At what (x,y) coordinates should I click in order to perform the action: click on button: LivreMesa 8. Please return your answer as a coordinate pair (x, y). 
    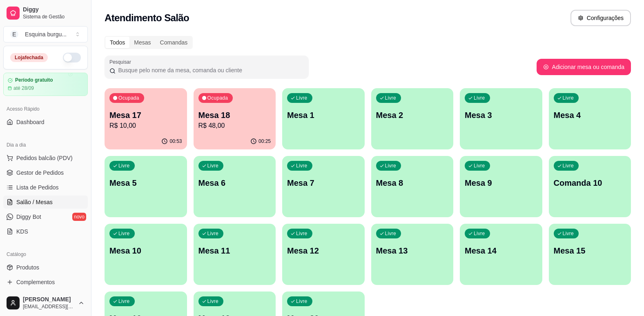
    Looking at the image, I should click on (413, 186).